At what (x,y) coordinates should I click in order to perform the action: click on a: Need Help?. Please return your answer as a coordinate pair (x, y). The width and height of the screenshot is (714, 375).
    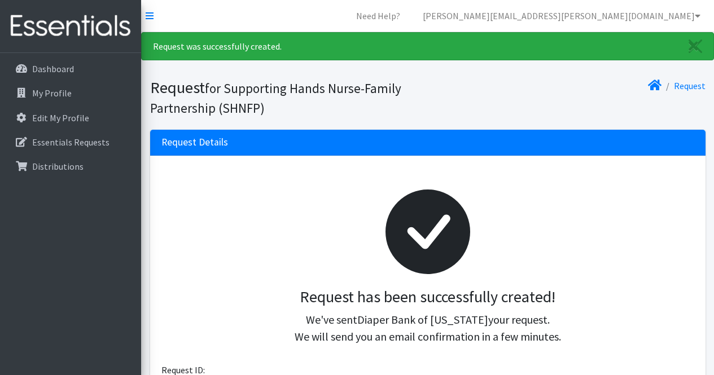
    Looking at the image, I should click on (378, 16).